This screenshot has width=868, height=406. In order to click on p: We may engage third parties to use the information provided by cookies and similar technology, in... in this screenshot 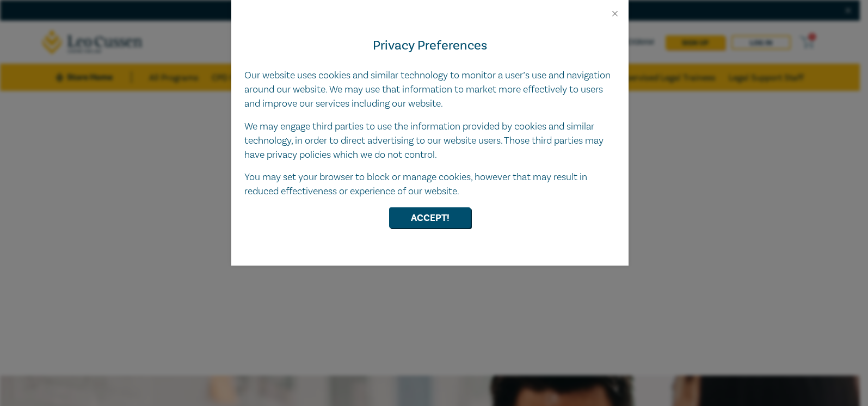, I will do `click(430, 141)`.